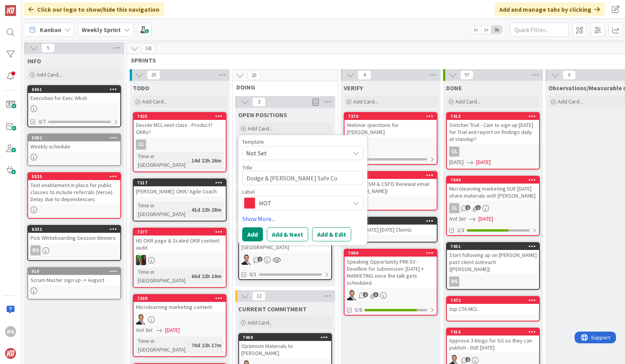  What do you see at coordinates (74, 235) in the screenshot?
I see `div: 6332Pick Whiteboarding Session Winners` at bounding box center [74, 235].